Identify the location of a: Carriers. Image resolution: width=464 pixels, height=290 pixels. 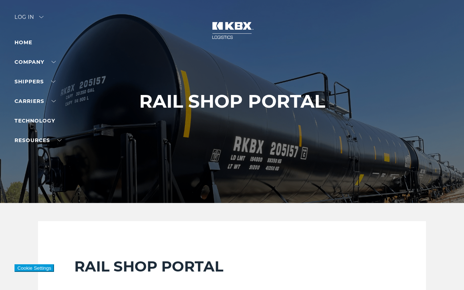
(35, 101).